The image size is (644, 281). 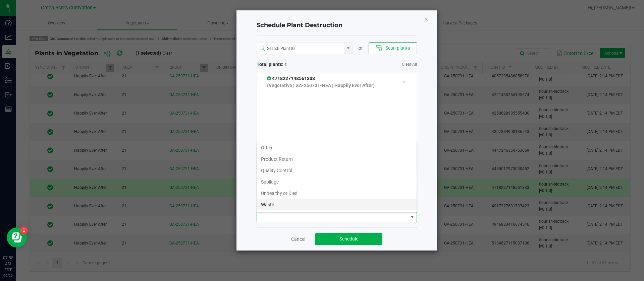 I want to click on span: In Sync, so click(x=269, y=78).